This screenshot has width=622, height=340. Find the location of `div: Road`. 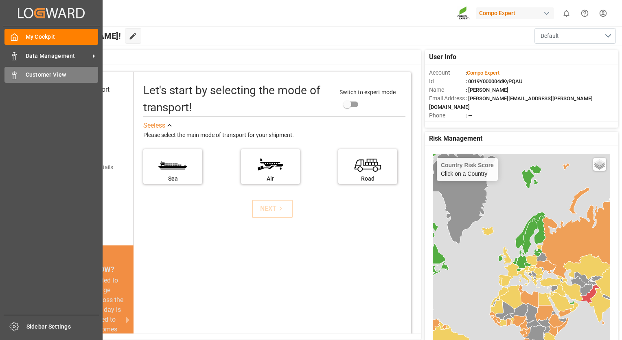

div: Road is located at coordinates (368, 178).